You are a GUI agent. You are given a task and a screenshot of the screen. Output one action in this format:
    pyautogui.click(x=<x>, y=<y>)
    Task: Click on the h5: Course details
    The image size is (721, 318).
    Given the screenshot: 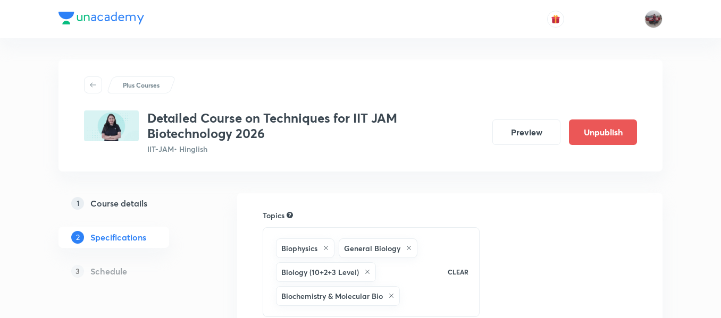 What is the action you would take?
    pyautogui.click(x=118, y=204)
    